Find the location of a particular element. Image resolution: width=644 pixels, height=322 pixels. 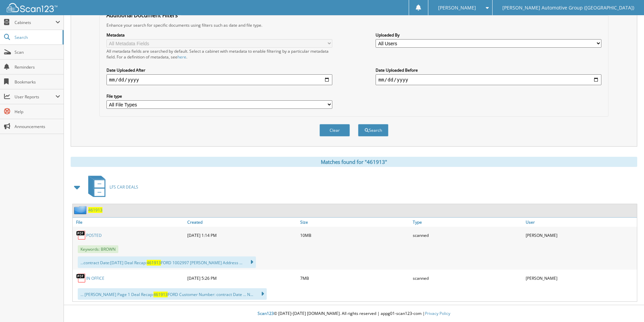

span: Reminders is located at coordinates (37, 67).